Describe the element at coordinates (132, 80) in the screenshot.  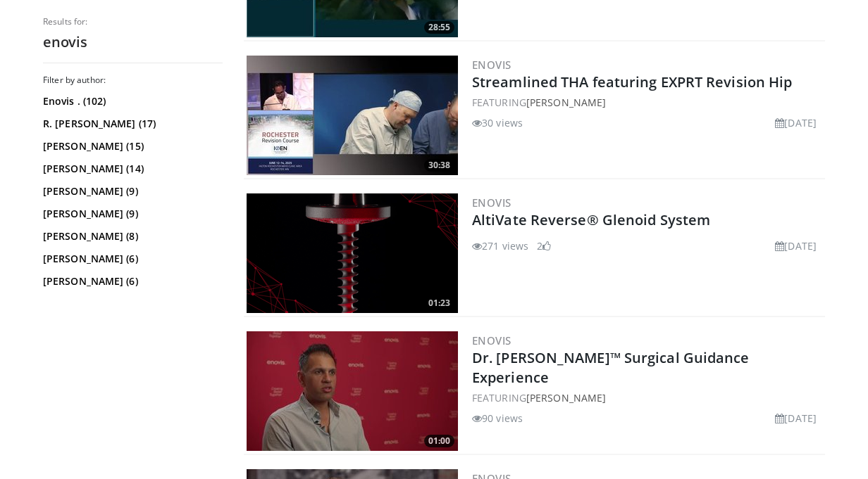
I see `h3: Filter by author:` at that location.